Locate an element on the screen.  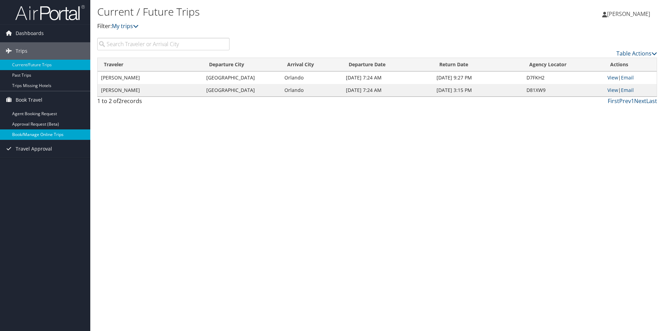
td: D7FKH2 is located at coordinates (563, 78).